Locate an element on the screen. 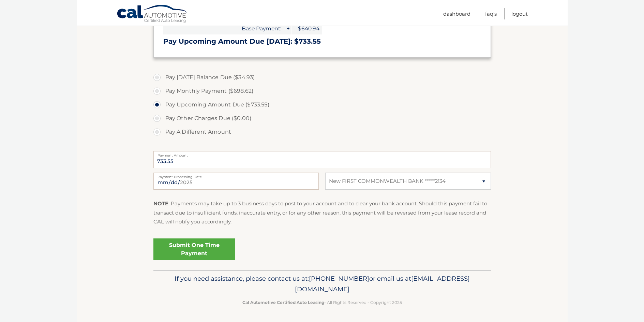  span: Base Payment: is located at coordinates (223, 28).